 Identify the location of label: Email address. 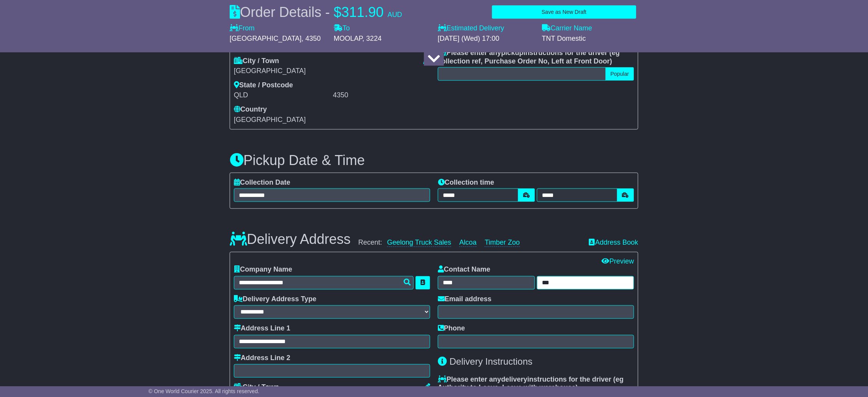
(465, 299).